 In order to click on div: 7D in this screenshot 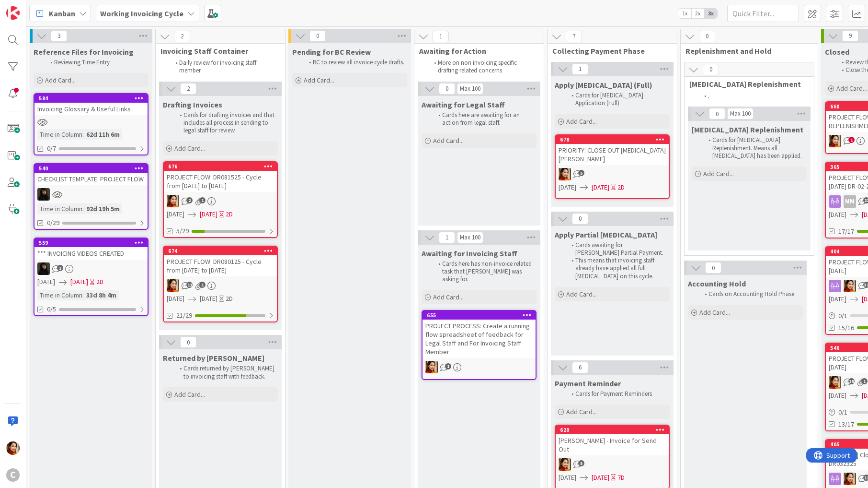, I will do `click(621, 477)`.